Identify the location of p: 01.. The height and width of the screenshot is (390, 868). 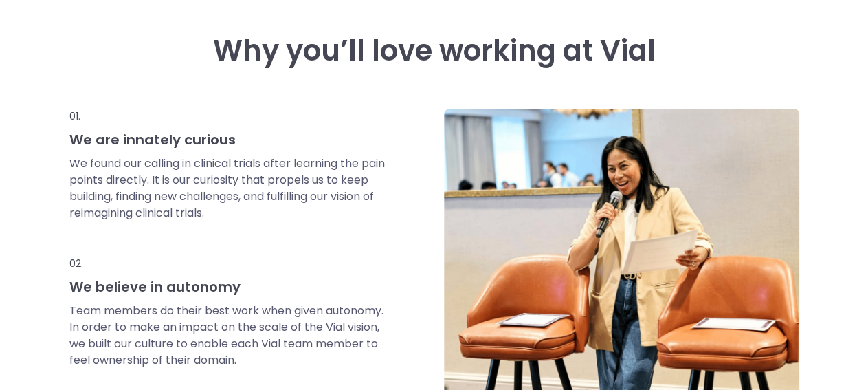
(228, 116).